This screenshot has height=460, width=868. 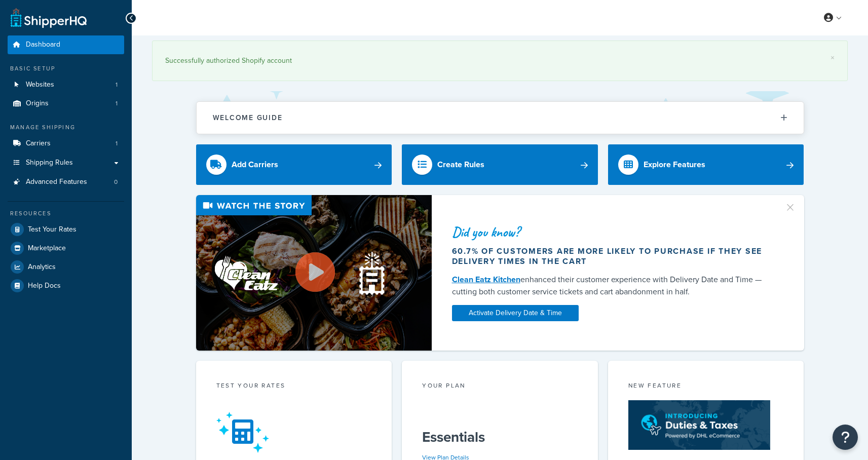 I want to click on div: Add Carriers, so click(x=255, y=165).